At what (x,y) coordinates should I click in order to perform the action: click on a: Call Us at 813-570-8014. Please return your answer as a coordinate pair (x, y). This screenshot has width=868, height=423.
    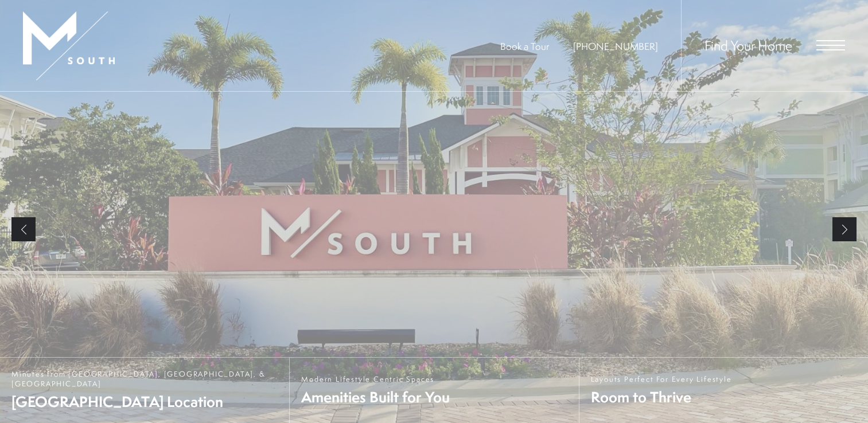
    Looking at the image, I should click on (615, 46).